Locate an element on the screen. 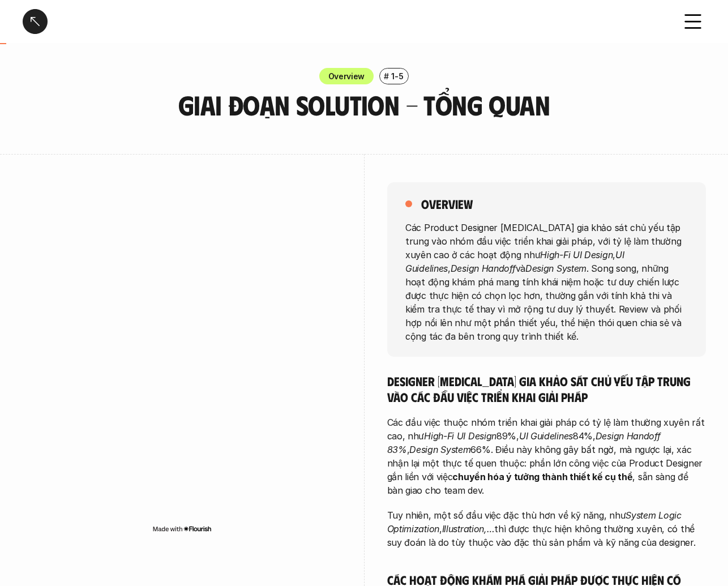 This screenshot has height=586, width=728. strong: chuyển hóa ý tưởng thành thiết kế cụ thể is located at coordinates (542, 477).